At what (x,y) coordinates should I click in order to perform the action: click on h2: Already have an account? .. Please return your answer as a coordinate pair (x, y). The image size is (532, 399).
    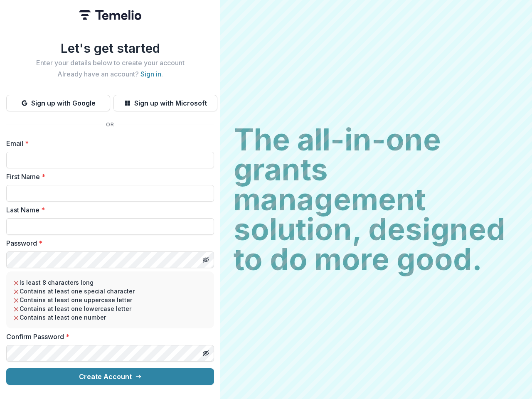
    Looking at the image, I should click on (110, 74).